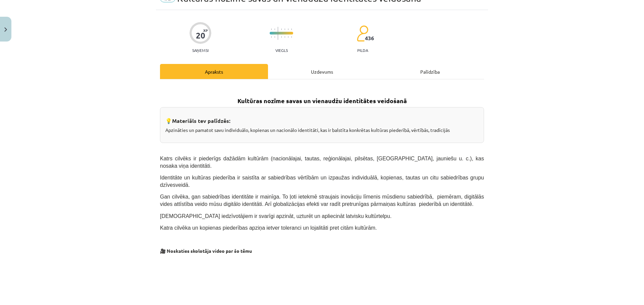  Describe the element at coordinates (278, 33) in the screenshot. I see `img: icon-long-line-d9ea69661e0d244f92f715978eff75569469978d946b2353a9bb055b3ed8787d.svg` at that location.